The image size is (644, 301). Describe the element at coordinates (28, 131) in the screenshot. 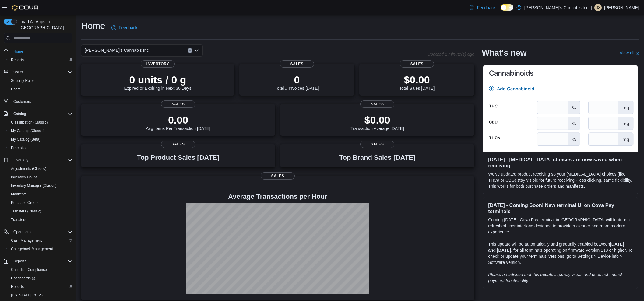

I see `span: My Catalog (Classic)` at that location.